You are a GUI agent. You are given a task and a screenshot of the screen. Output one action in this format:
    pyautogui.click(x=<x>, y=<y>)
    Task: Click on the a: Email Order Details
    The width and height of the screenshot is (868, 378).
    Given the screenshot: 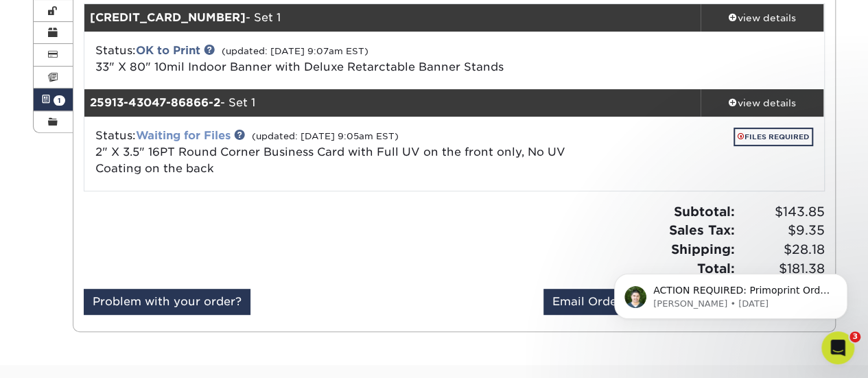 What is the action you would take?
    pyautogui.click(x=608, y=301)
    